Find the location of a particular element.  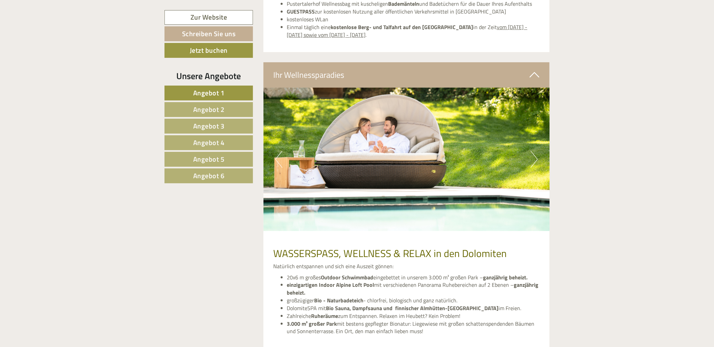

p: Natürlich entspannen und sich eine Auszeit gönnen: is located at coordinates (407, 266).